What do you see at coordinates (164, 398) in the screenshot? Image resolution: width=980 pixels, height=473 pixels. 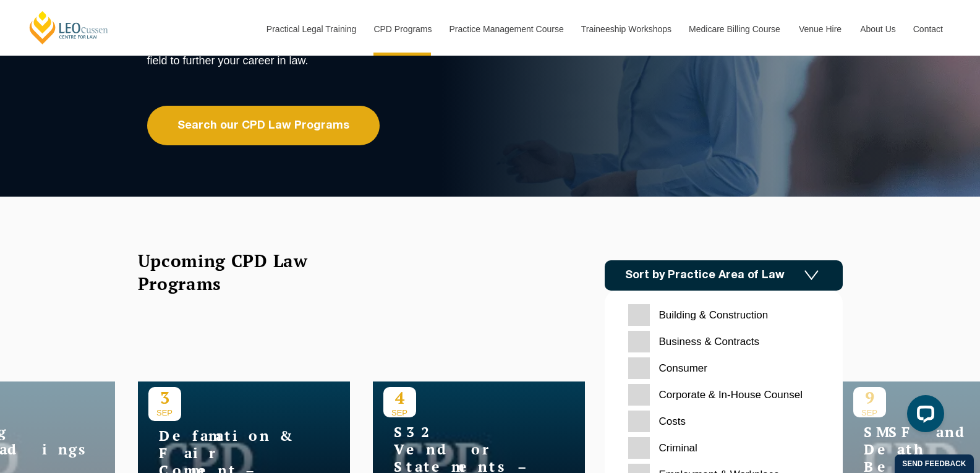 I see `p: 3` at bounding box center [164, 398].